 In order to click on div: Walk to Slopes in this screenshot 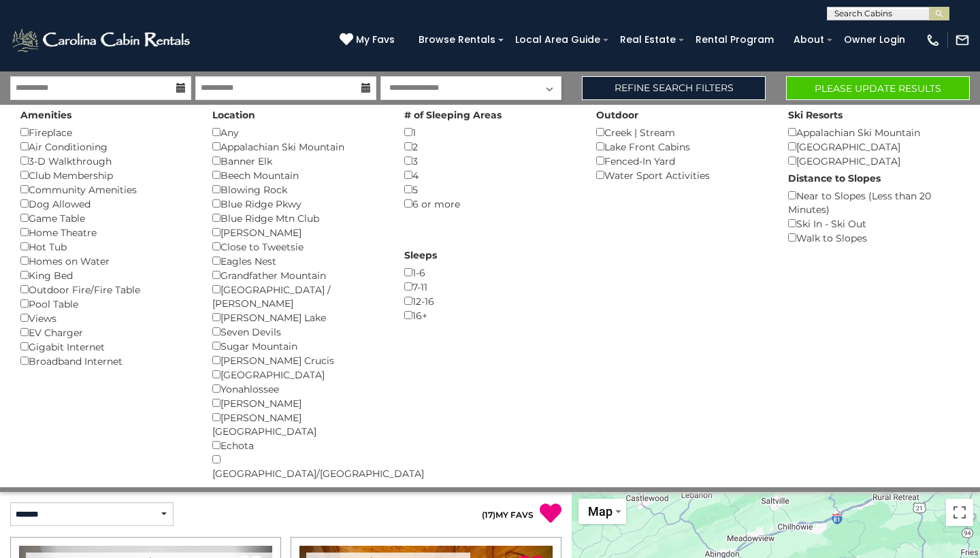, I will do `click(873, 237)`.